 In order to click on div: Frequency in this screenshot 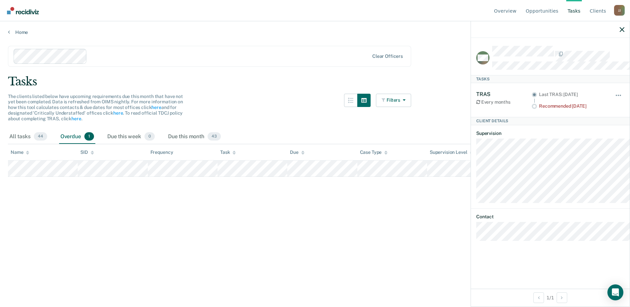, I will do `click(162, 152)`.